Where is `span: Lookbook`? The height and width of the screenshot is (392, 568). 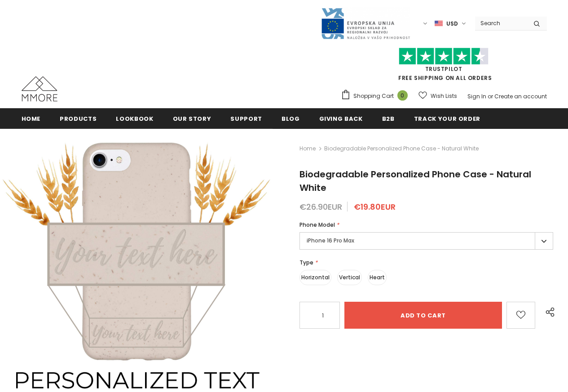 span: Lookbook is located at coordinates (134, 118).